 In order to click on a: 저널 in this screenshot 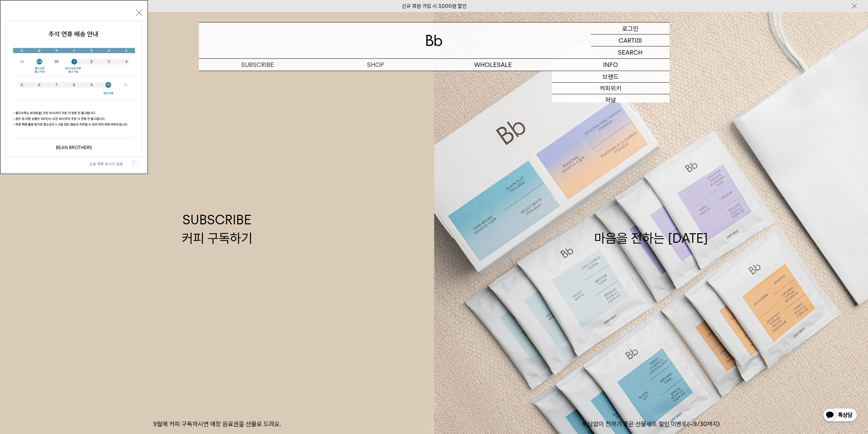, I will do `click(610, 100)`.